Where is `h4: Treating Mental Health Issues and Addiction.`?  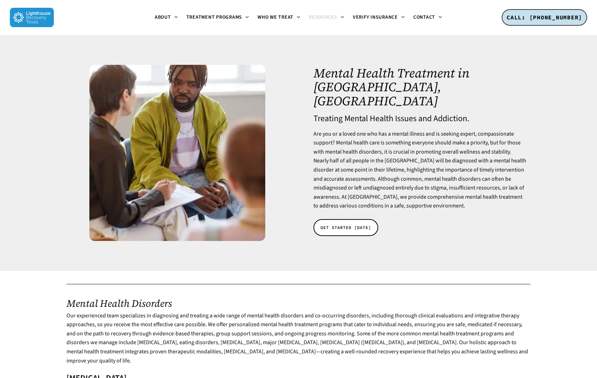
h4: Treating Mental Health Issues and Addiction. is located at coordinates (420, 119).